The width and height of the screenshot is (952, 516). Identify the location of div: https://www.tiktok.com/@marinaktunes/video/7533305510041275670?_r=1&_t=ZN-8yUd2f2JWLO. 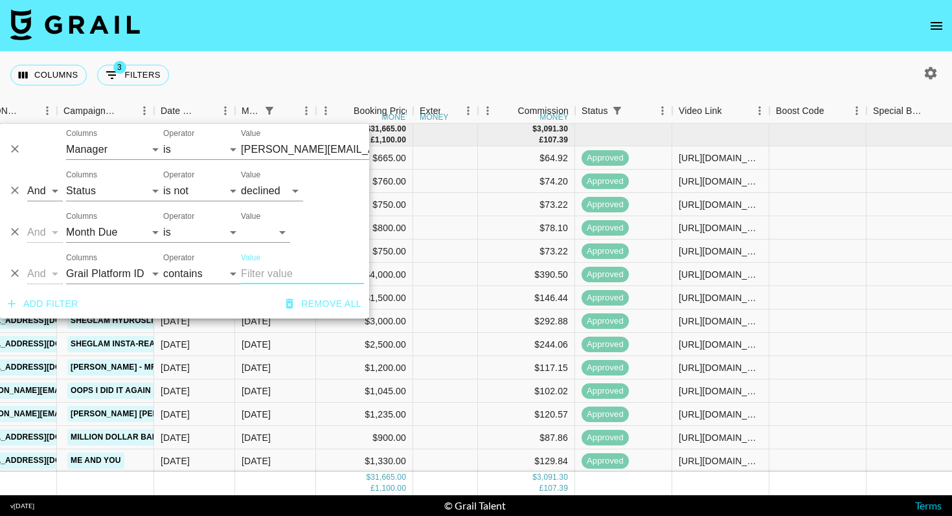
(720, 344).